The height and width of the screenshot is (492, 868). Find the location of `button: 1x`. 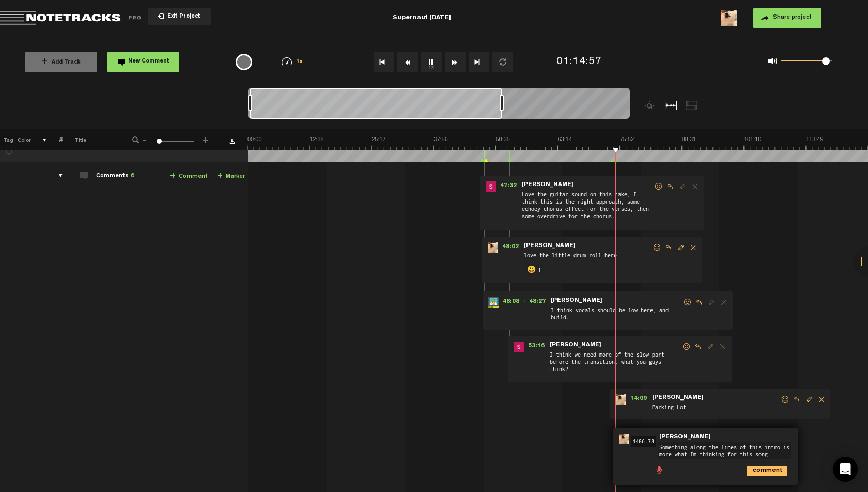

button: 1x is located at coordinates (431, 62).